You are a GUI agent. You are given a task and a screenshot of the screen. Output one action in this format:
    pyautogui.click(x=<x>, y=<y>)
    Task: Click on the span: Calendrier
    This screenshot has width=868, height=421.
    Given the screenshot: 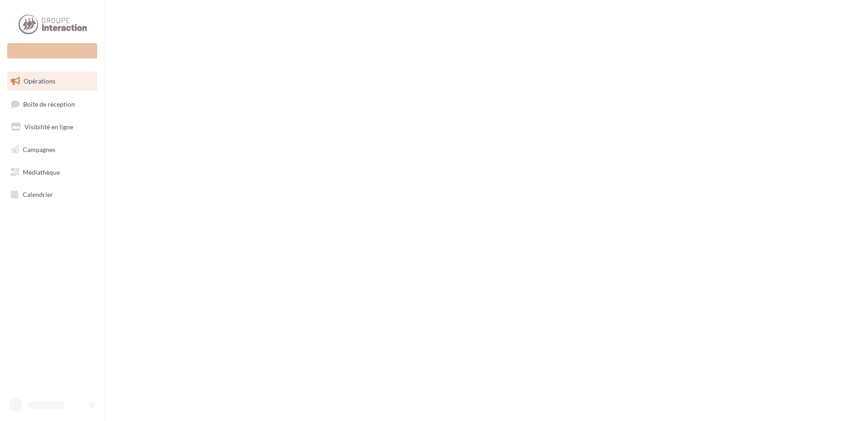 What is the action you would take?
    pyautogui.click(x=38, y=194)
    